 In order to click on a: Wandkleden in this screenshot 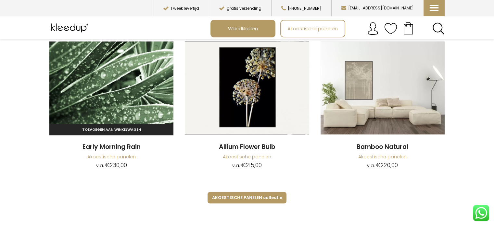, I will do `click(243, 29)`.